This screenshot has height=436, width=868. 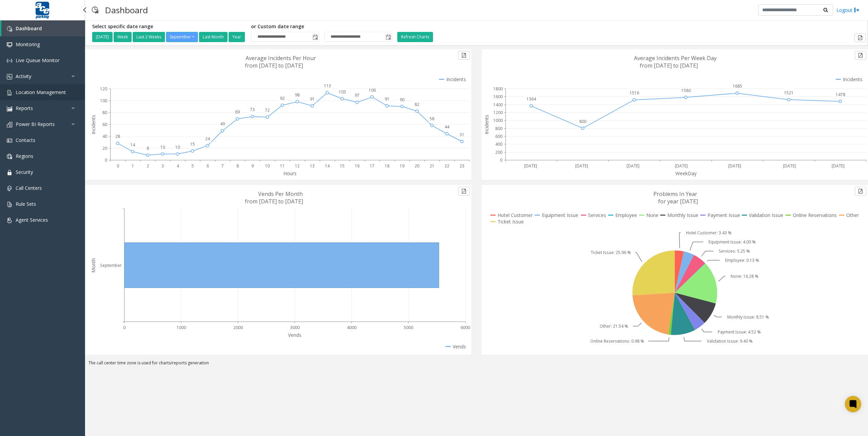 What do you see at coordinates (788, 93) in the screenshot?
I see `text: 1521` at bounding box center [788, 93].